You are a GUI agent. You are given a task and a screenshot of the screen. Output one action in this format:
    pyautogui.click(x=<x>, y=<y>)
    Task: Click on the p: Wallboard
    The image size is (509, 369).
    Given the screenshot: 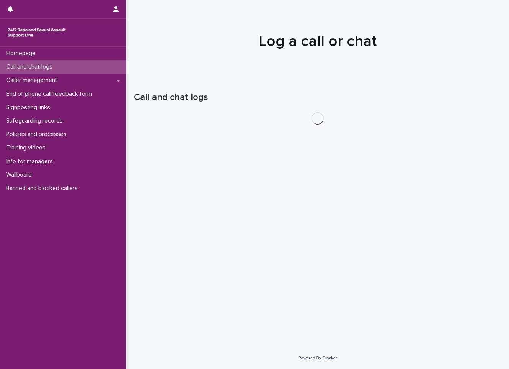 What is the action you would take?
    pyautogui.click(x=20, y=175)
    